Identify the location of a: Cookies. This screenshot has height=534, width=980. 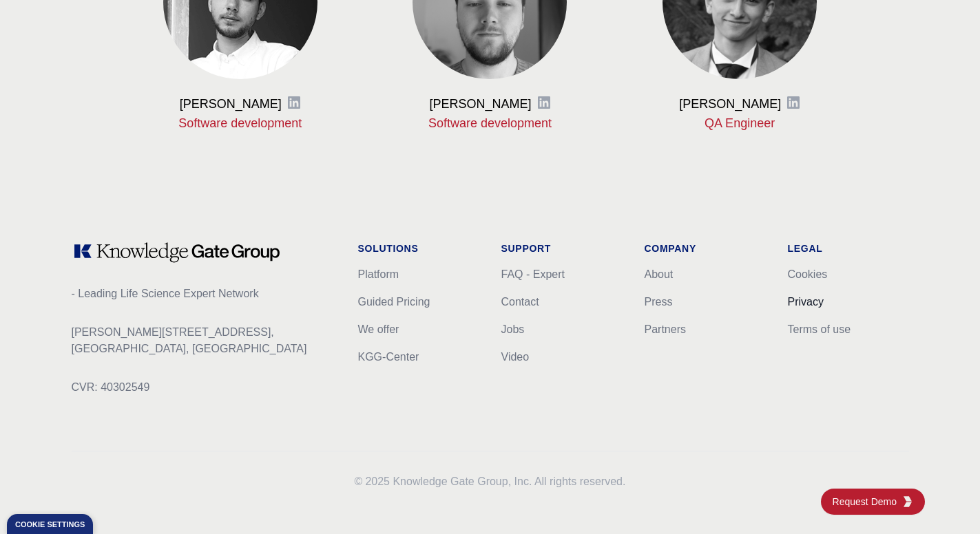
(808, 274).